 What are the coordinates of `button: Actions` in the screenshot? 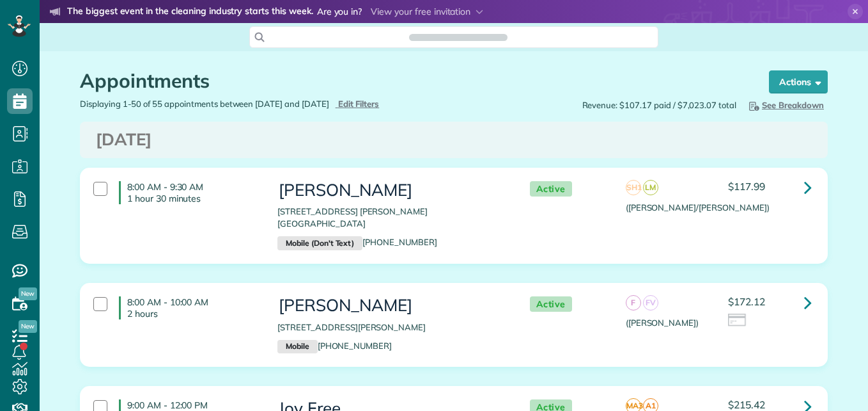 It's located at (799, 82).